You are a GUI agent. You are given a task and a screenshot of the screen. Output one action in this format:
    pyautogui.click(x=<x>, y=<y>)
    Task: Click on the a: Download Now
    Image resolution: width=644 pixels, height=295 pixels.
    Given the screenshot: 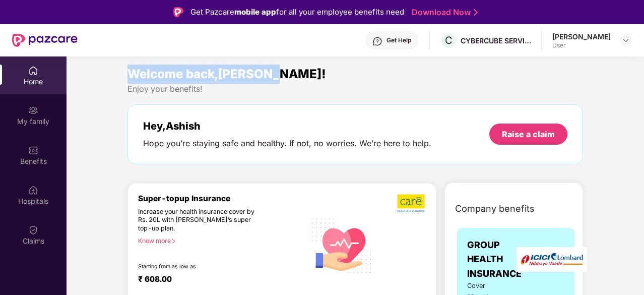 What is the action you would take?
    pyautogui.click(x=443, y=12)
    